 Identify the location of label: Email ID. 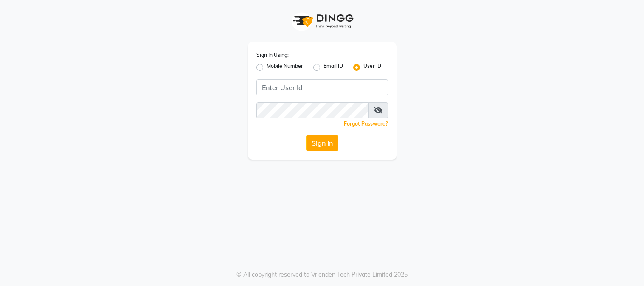
(334, 67).